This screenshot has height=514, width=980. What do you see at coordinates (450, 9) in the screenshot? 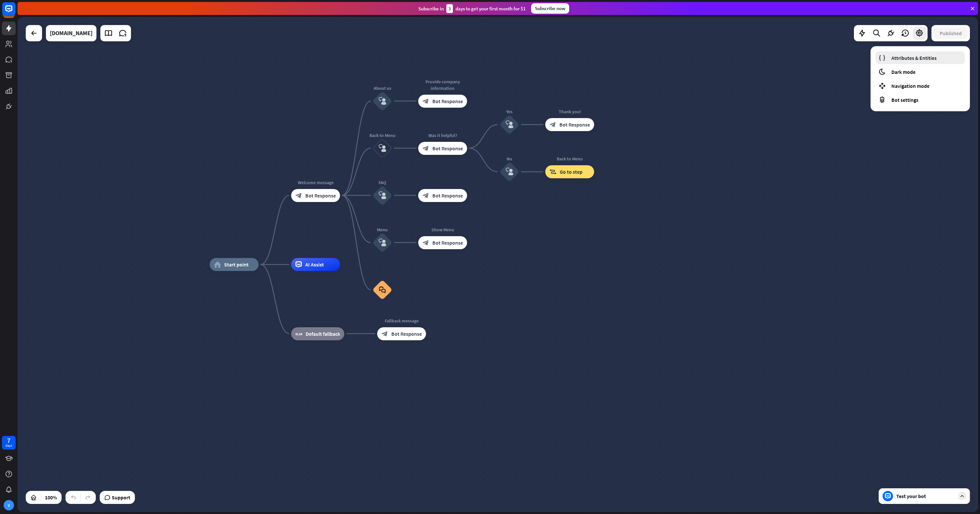
I see `div: 3` at bounding box center [450, 9].